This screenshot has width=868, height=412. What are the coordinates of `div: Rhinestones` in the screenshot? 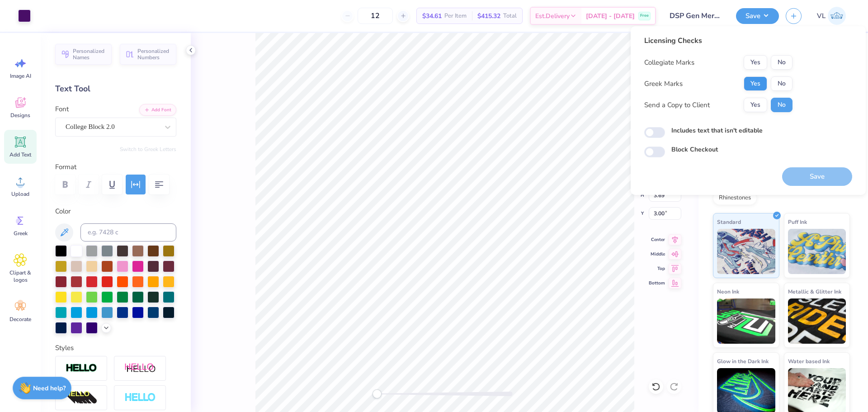 It's located at (735, 198).